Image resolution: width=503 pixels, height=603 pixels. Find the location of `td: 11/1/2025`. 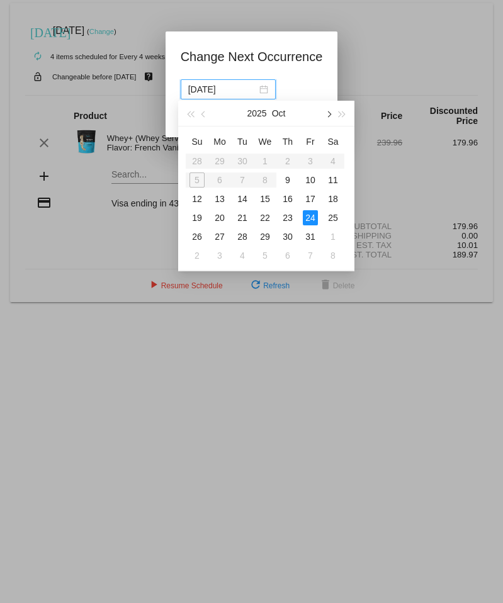

td: 11/1/2025 is located at coordinates (333, 237).